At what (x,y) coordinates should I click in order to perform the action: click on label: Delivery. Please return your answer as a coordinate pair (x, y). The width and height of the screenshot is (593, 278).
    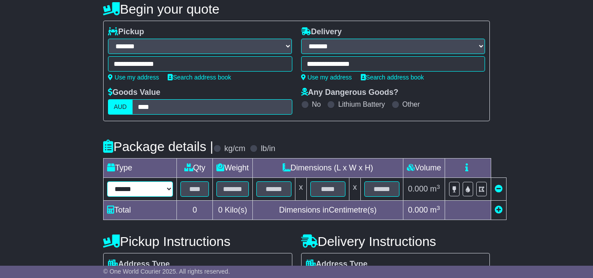
    Looking at the image, I should click on (321, 32).